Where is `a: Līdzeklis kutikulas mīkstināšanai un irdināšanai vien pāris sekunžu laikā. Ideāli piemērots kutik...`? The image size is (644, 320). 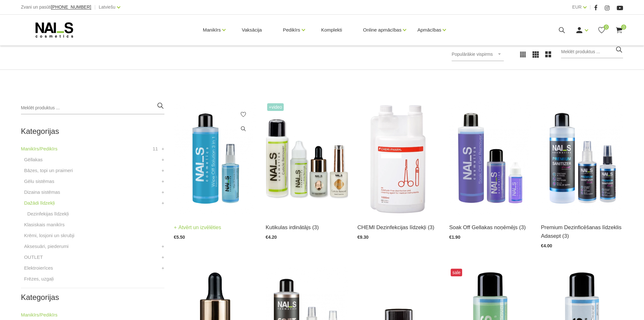
a: Līdzeklis kutikulas mīkstināšanai un irdināšanai vien pāris sekunžu laikā. Ideāli piemērots kutik... is located at coordinates (307, 159).